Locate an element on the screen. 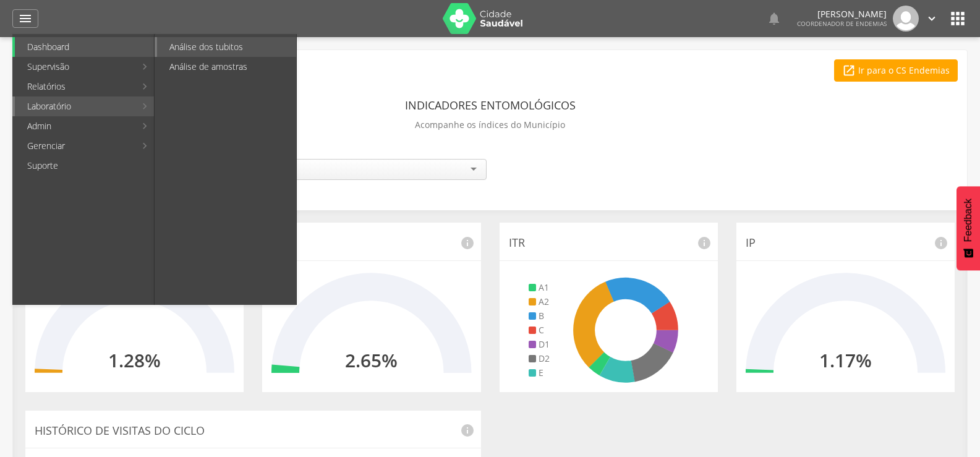  a: Laboratório is located at coordinates (75, 107).